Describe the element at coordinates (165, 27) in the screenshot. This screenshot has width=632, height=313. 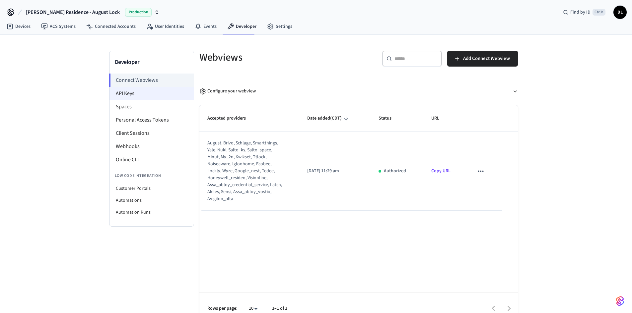
I see `a: User Identities` at that location.